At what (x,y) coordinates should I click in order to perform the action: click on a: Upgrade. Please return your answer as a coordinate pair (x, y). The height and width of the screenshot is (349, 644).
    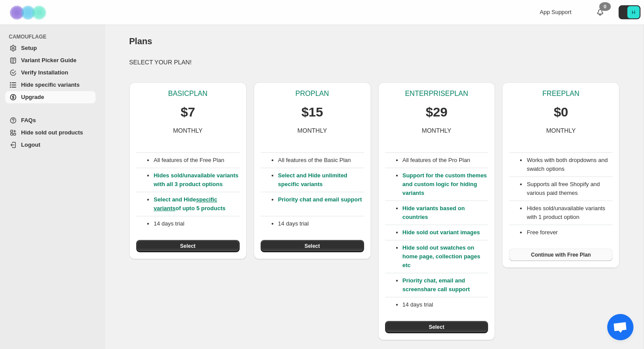
    Looking at the image, I should click on (50, 97).